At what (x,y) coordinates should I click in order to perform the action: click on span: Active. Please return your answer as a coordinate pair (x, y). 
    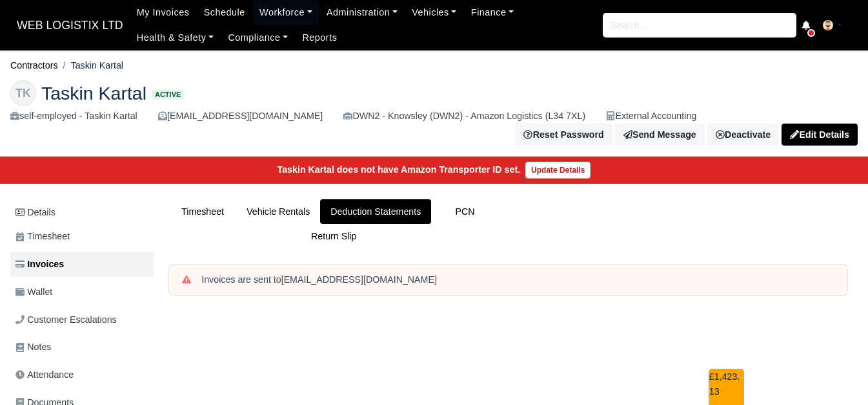
    Looking at the image, I should click on (168, 94).